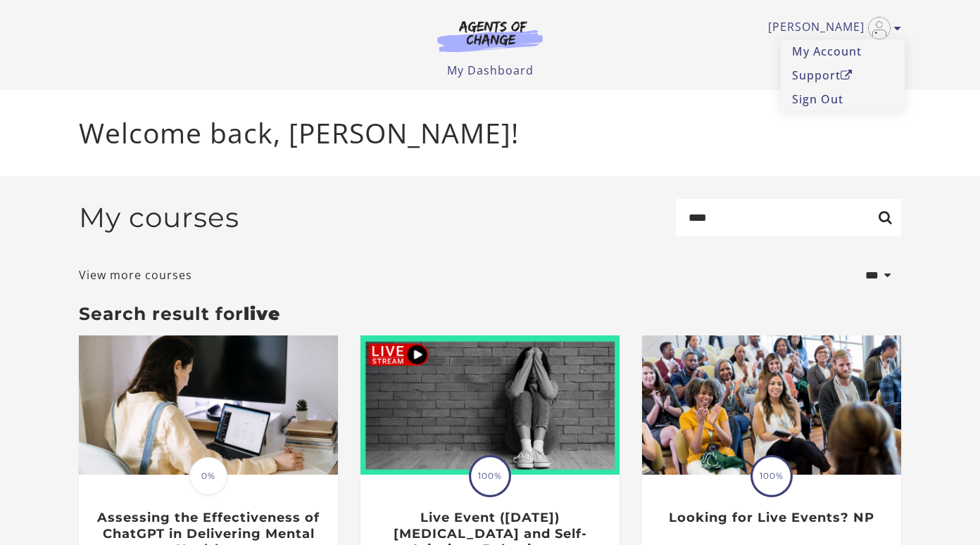 The height and width of the screenshot is (545, 980). What do you see at coordinates (262, 314) in the screenshot?
I see `strong: live` at bounding box center [262, 314].